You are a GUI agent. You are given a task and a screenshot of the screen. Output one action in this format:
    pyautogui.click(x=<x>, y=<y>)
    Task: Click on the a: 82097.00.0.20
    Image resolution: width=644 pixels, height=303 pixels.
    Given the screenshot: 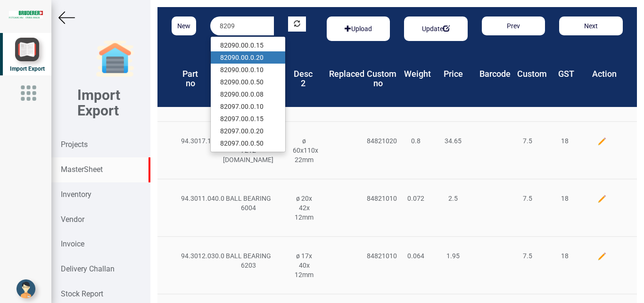 What is the action you would take?
    pyautogui.click(x=248, y=131)
    